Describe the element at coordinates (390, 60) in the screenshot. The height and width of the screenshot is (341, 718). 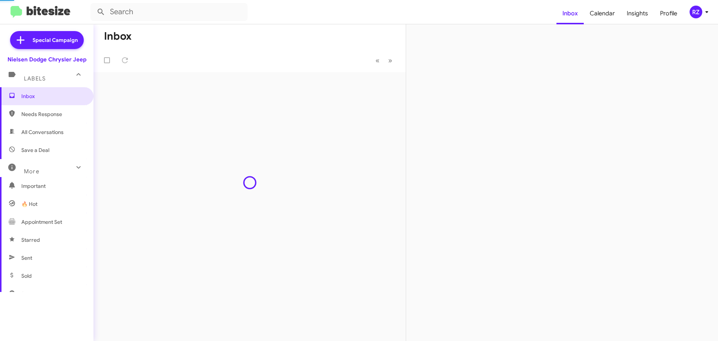
I see `button: Next` at that location.